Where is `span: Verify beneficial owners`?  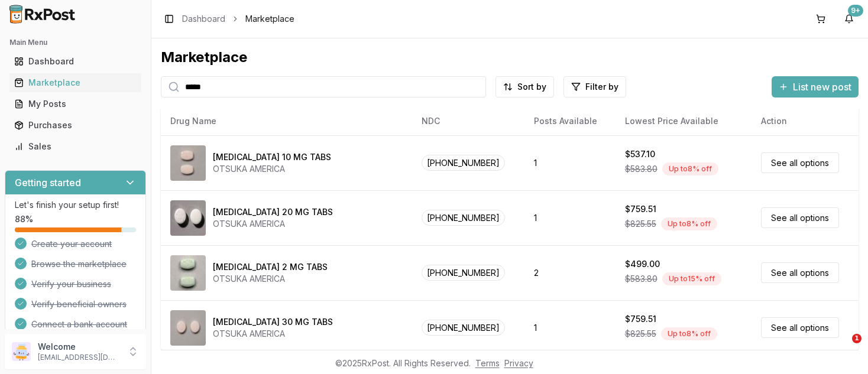 span: Verify beneficial owners is located at coordinates (78, 304).